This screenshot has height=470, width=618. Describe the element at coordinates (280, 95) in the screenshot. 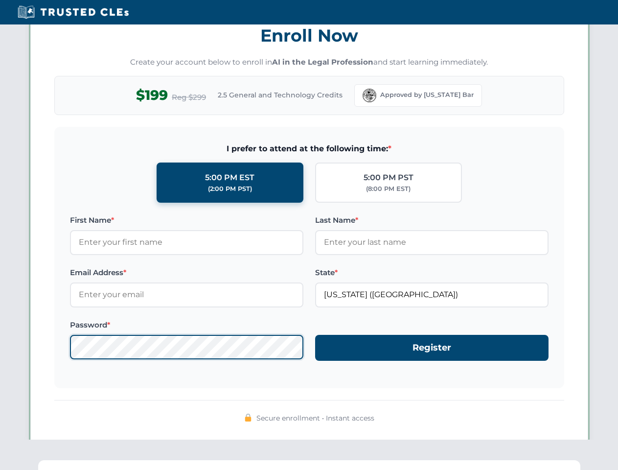

I see `span: 2.5 General and Technology Credits` at that location.